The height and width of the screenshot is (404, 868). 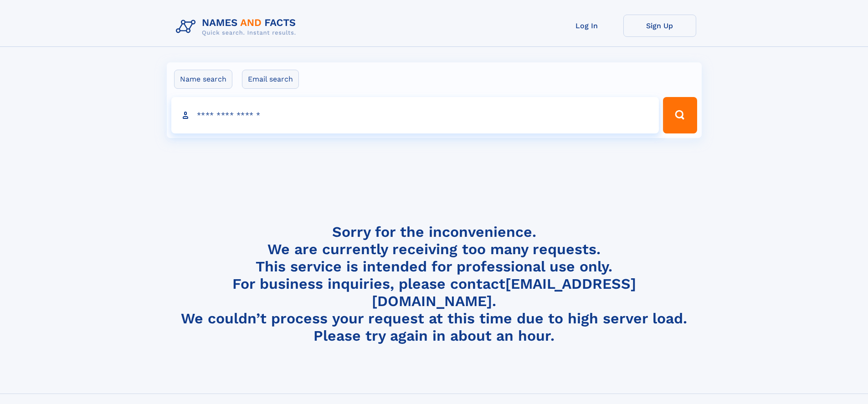 I want to click on h4: Sorry for the inconvenience. We are currently receiving too many requests. This service is intend..., so click(x=435, y=284).